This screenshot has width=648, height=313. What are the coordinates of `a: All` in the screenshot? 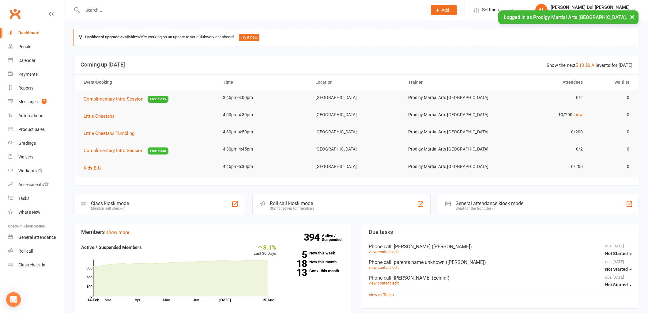 It's located at (594, 65).